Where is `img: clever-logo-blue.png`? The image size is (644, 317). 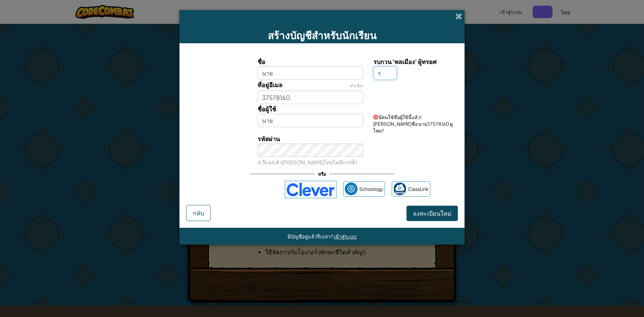 img: clever-logo-blue.png is located at coordinates (310, 189).